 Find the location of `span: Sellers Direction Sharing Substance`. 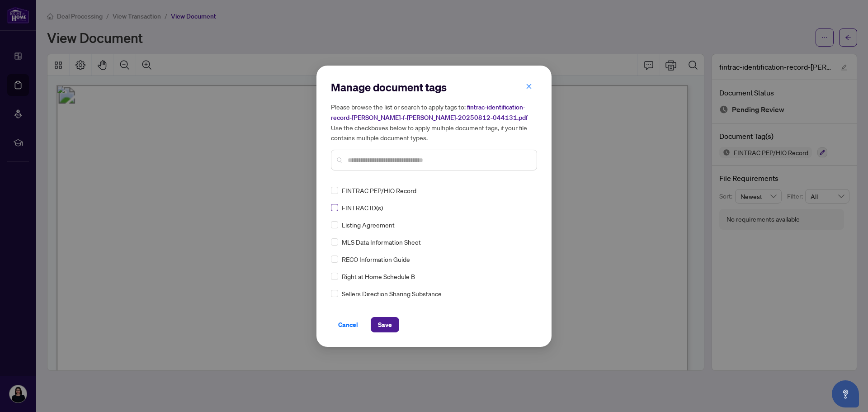

span: Sellers Direction Sharing Substance is located at coordinates (391, 294).